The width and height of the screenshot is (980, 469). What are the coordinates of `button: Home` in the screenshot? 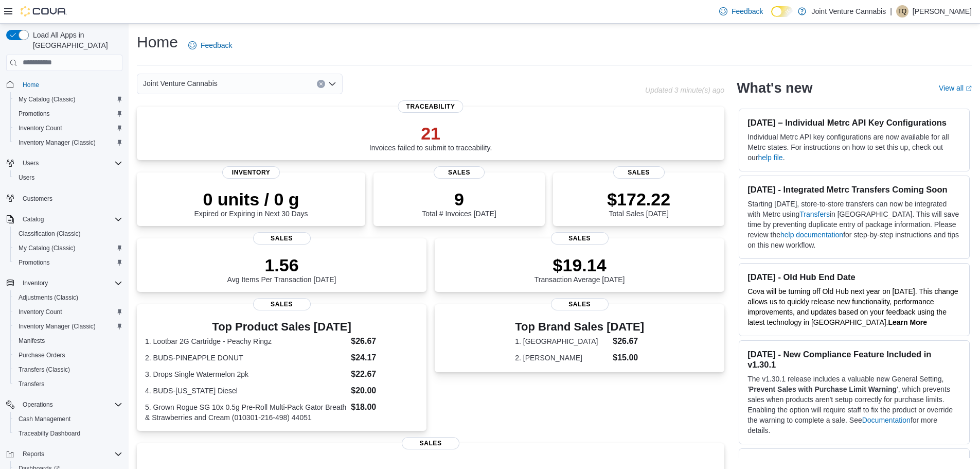 It's located at (64, 85).